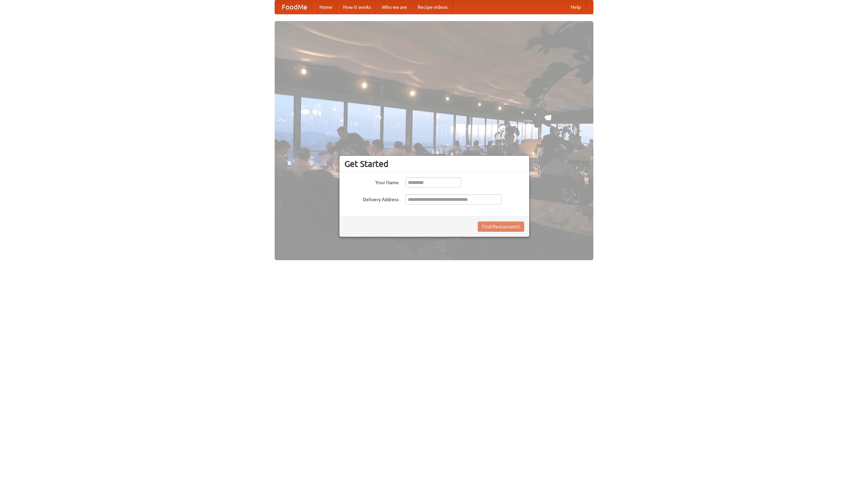 Image resolution: width=868 pixels, height=480 pixels. I want to click on a: How it works, so click(357, 7).